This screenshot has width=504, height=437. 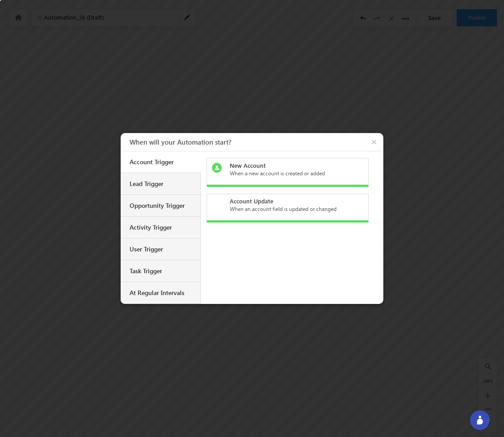 What do you see at coordinates (162, 162) in the screenshot?
I see `div: Account Trigger` at bounding box center [162, 162].